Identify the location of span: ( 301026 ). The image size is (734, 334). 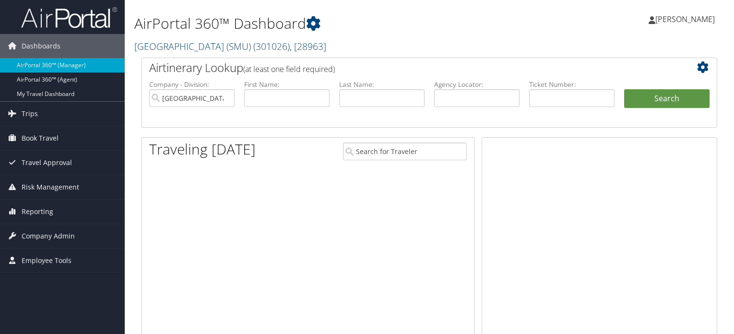
(272, 46).